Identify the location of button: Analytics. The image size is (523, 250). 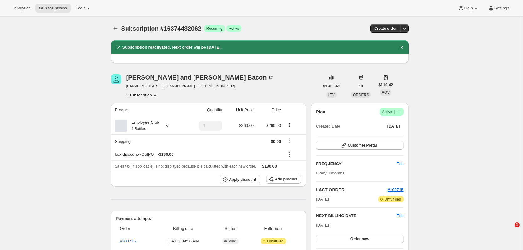
(22, 8).